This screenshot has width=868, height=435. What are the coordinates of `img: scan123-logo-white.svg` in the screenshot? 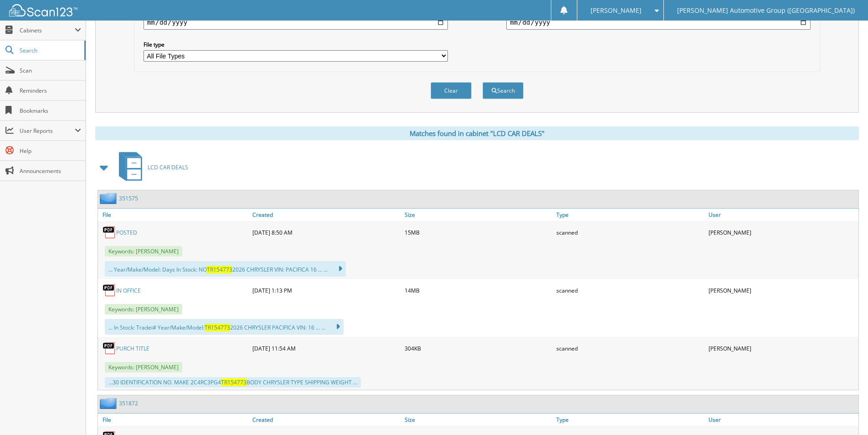 It's located at (43, 10).